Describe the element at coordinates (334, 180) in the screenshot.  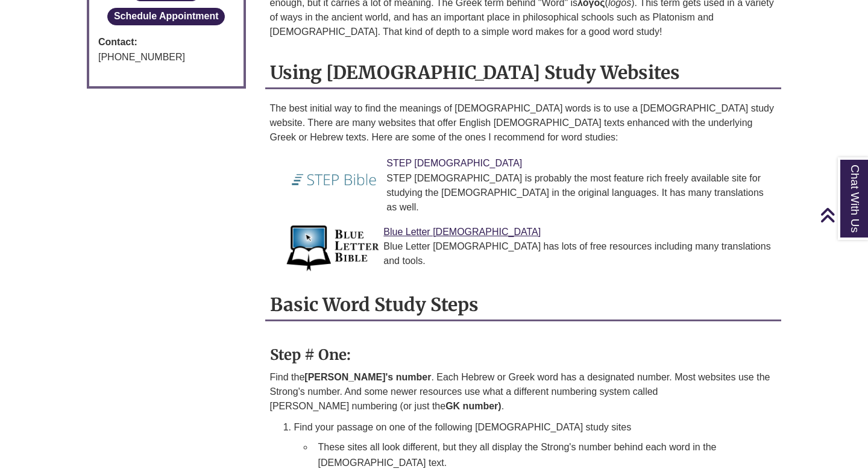
I see `img: Link to STEP Bible` at that location.